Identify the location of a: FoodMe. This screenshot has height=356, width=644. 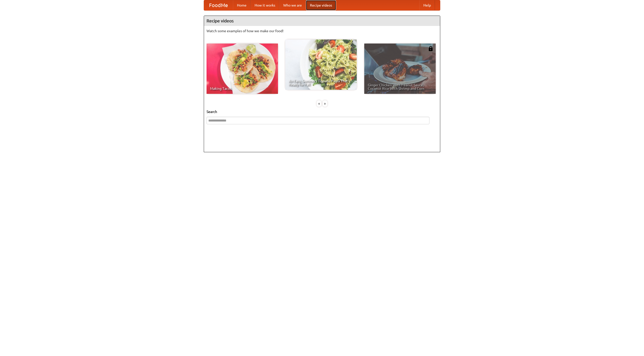
(218, 5).